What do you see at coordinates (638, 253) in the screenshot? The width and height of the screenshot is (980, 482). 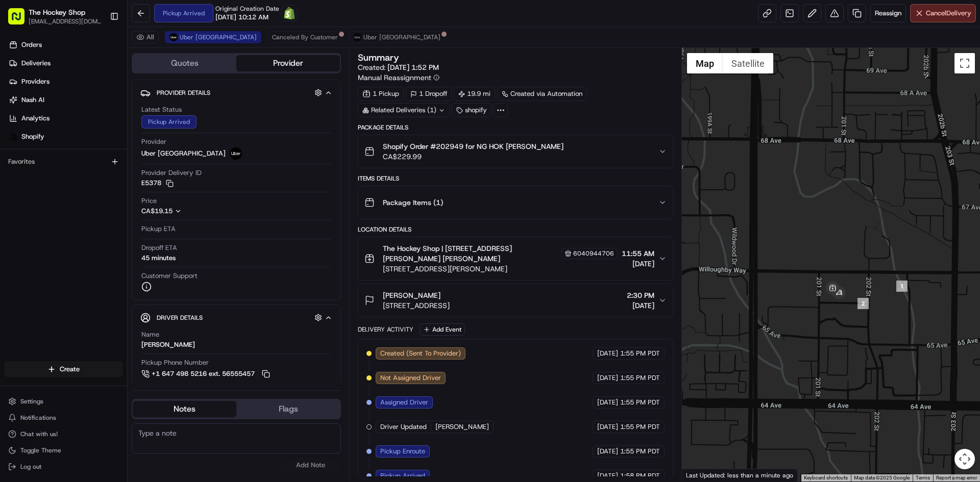 I see `span: 11:55 AM` at bounding box center [638, 253].